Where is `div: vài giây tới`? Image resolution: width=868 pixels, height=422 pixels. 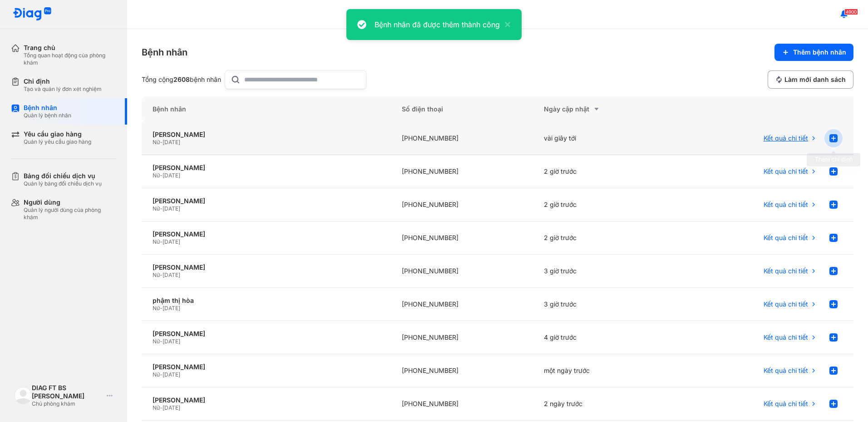
div: vài giây tới is located at coordinates (605, 138).